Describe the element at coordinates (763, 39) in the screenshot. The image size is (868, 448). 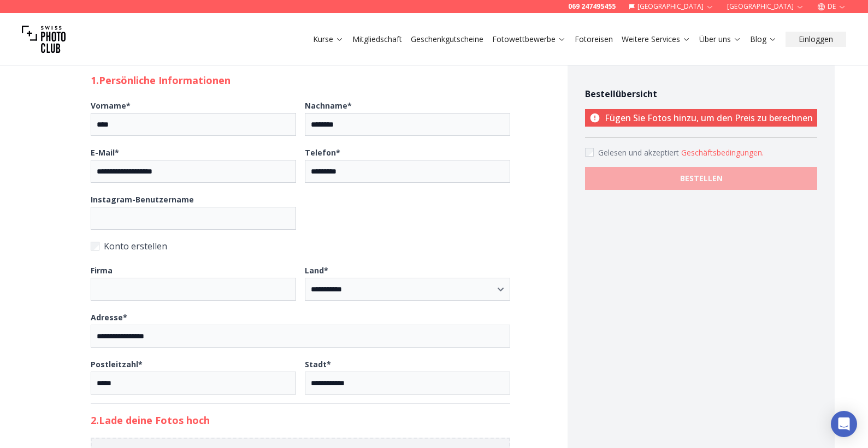
I see `button: Blog` at that location.